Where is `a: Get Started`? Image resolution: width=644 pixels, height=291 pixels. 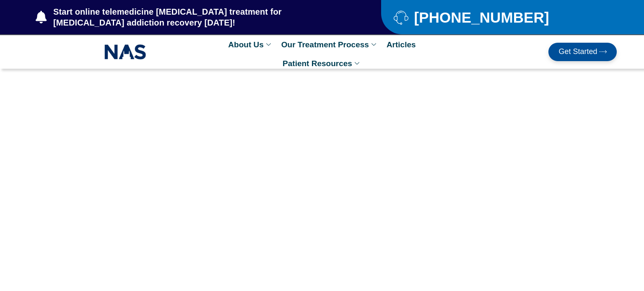
a: Get Started is located at coordinates (582, 52).